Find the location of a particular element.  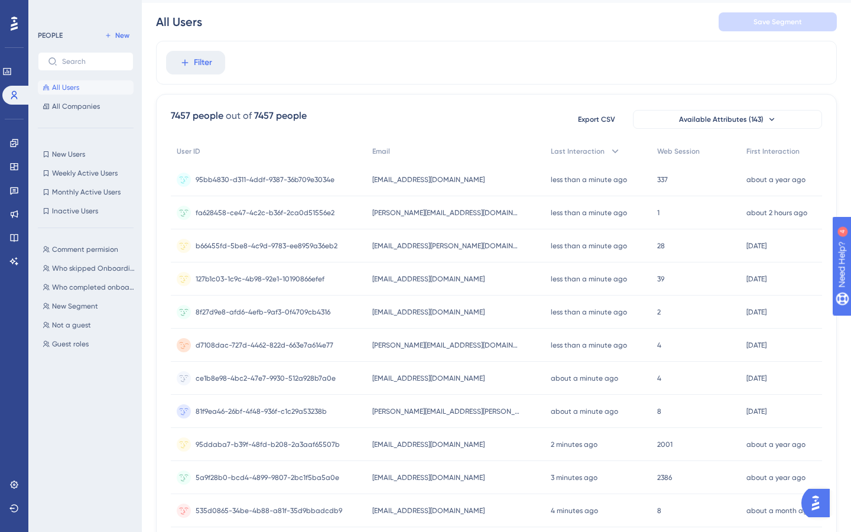

span: New Segment is located at coordinates (75, 306).